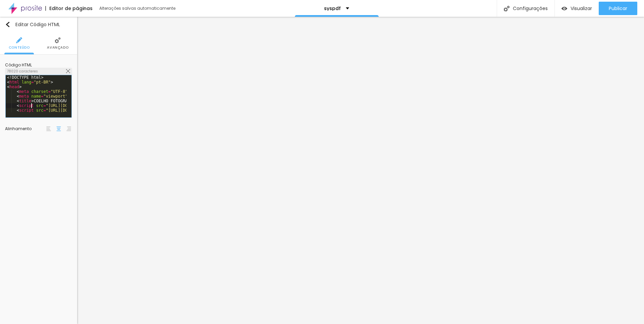 The height and width of the screenshot is (324, 644). What do you see at coordinates (565, 8) in the screenshot?
I see `img: view-1.svg` at bounding box center [565, 8].